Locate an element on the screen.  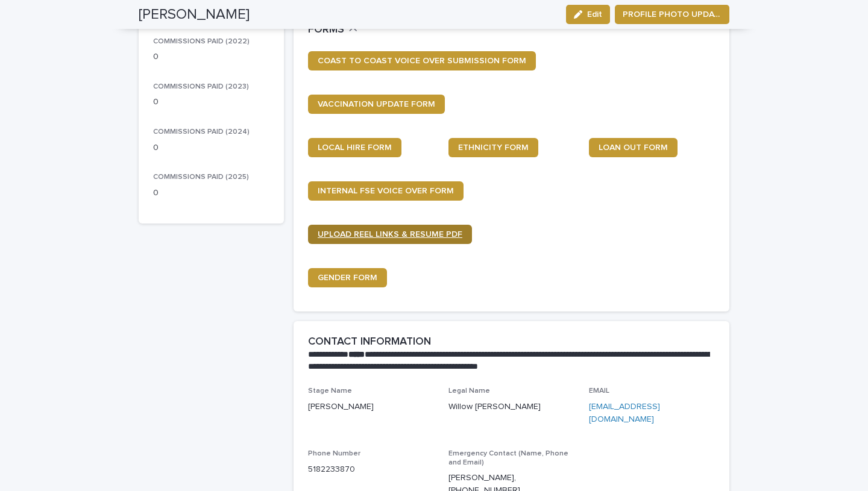
button: FORMS is located at coordinates (333, 30).